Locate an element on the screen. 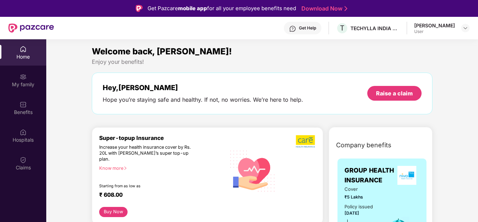 This screenshot has height=222, width=478. span: right is located at coordinates (125, 168).